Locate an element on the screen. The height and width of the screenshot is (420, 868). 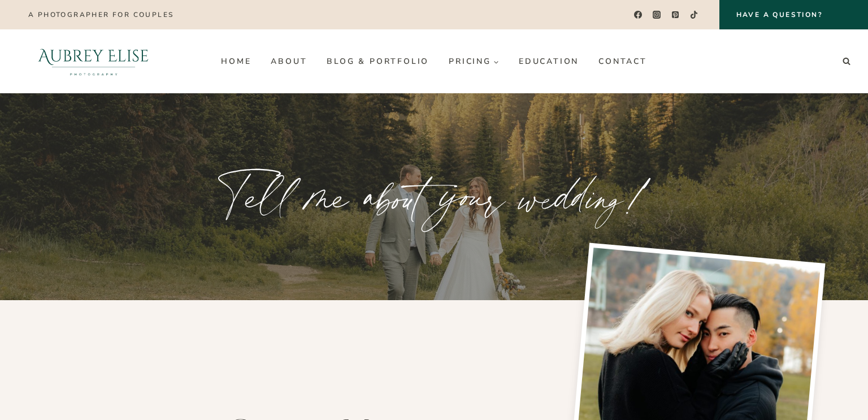
a: Pinterest is located at coordinates (675, 14).